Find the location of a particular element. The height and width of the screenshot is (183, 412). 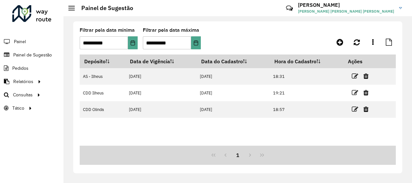

td: 18:57 is located at coordinates (306, 109).